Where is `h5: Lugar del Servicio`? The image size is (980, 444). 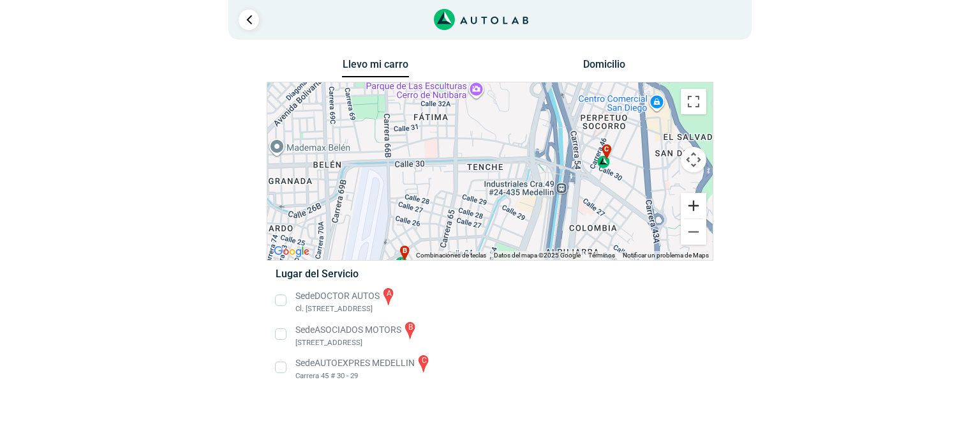 h5: Lugar del Servicio is located at coordinates (489, 274).